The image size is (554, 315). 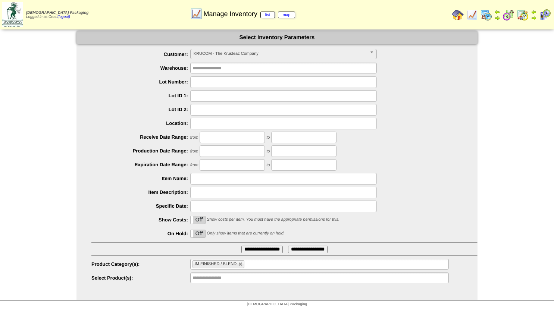 I want to click on span: Show costs per item. You must have the appropriate permissions for this., so click(x=273, y=220).